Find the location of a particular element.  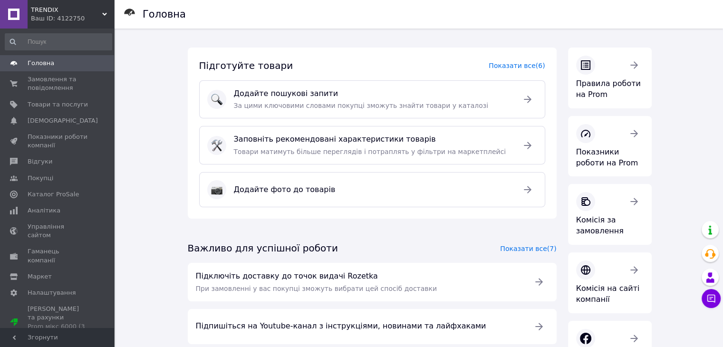

a: Комісія за замовлення is located at coordinates (610, 214).